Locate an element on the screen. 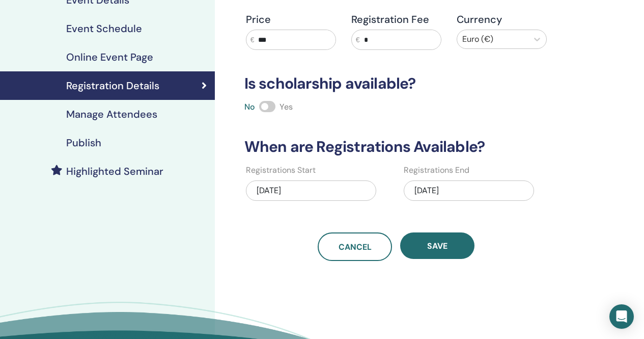 This screenshot has width=644, height=339. a: Cancel is located at coordinates (355, 247).